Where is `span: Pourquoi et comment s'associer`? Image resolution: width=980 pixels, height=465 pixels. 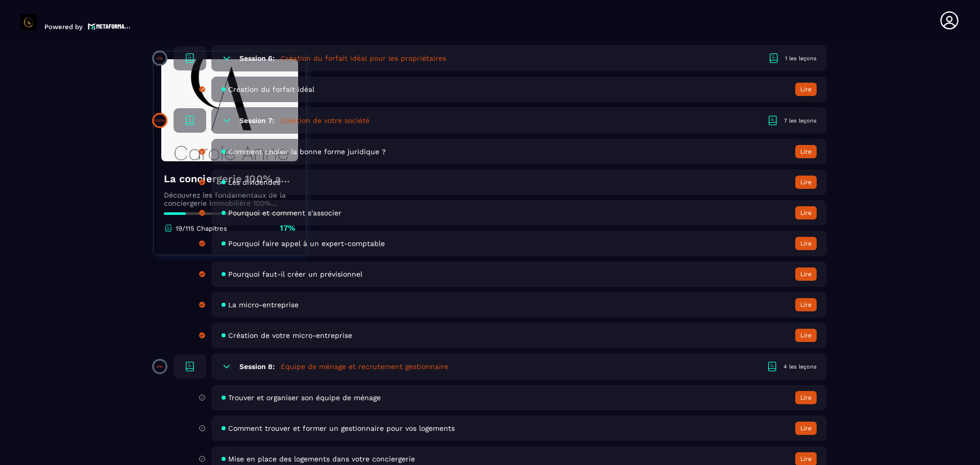
span: Pourquoi et comment s'associer is located at coordinates (284, 213).